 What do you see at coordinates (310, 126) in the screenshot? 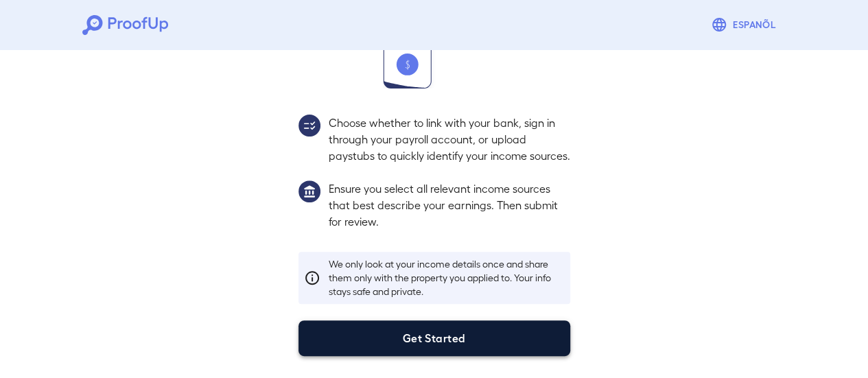
I see `img: group2.svg` at bounding box center [310, 126].